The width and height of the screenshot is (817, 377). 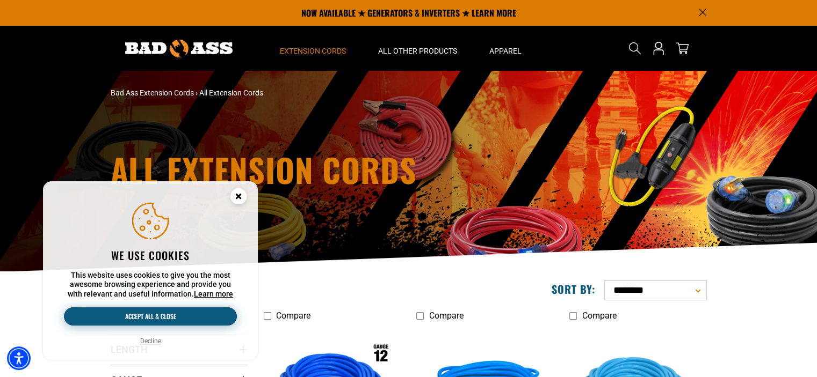 What do you see at coordinates (213, 294) in the screenshot?
I see `a: This website uses cookies to give you the most awesome browsing experience and provide you with r...` at bounding box center [213, 294].